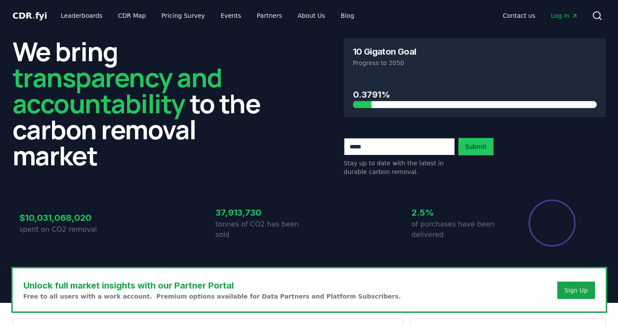 The height and width of the screenshot is (325, 618). What do you see at coordinates (30, 16) in the screenshot?
I see `span: CDR fyi` at bounding box center [30, 16].